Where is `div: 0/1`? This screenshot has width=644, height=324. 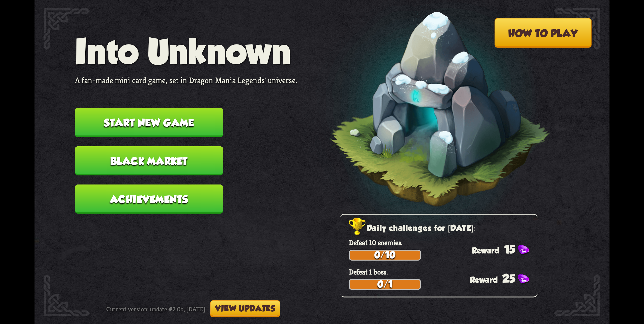
div: 0/1 is located at coordinates (385, 285).